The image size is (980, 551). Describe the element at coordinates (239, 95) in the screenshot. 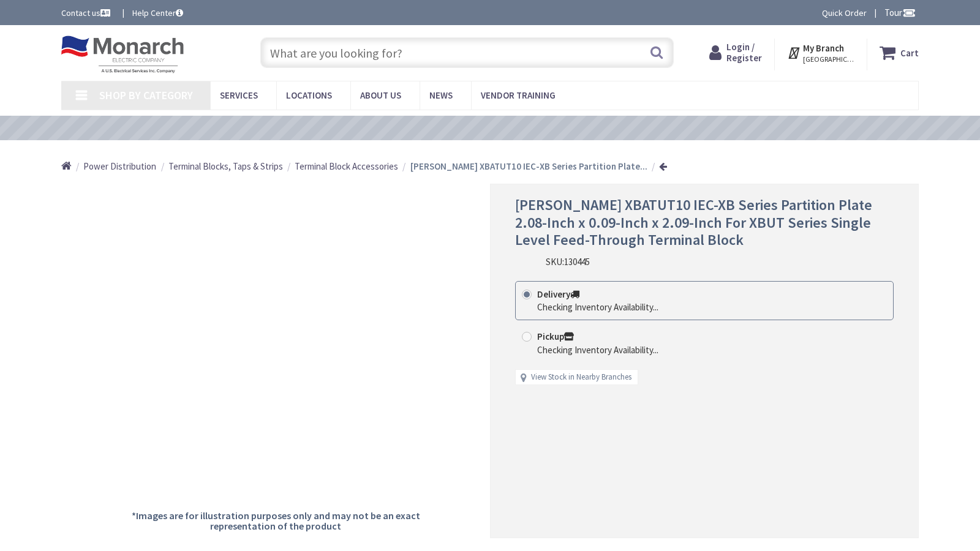

I see `span: Services` at that location.